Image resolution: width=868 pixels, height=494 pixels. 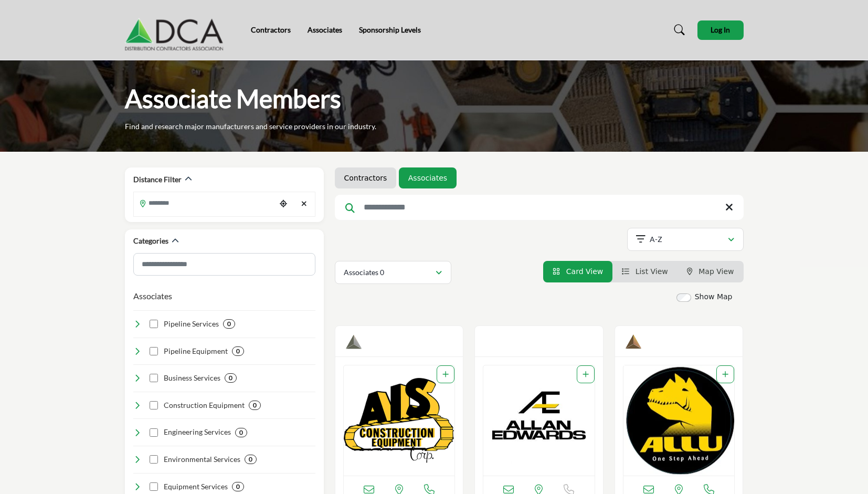 What do you see at coordinates (679, 421) in the screenshot?
I see `img: ALLU Group, Inc.` at bounding box center [679, 421].